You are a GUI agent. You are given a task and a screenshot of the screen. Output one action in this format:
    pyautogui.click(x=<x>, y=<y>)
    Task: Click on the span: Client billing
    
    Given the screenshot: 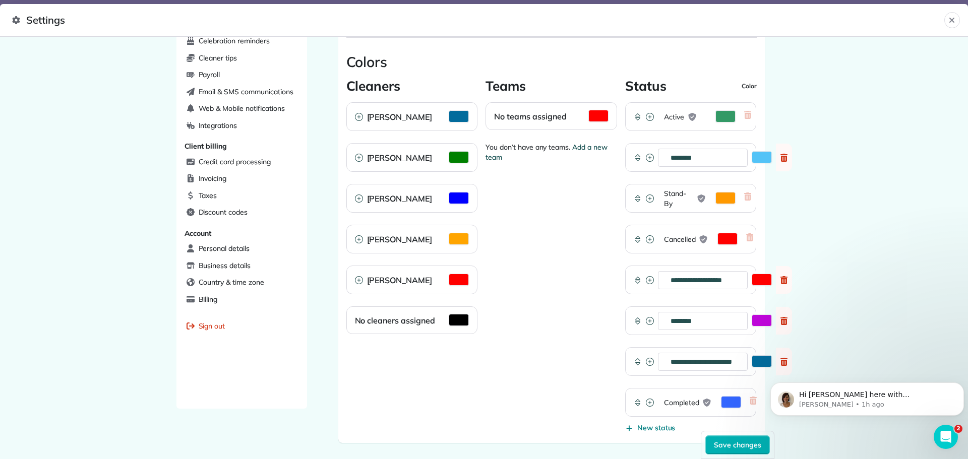 What is the action you would take?
    pyautogui.click(x=206, y=146)
    